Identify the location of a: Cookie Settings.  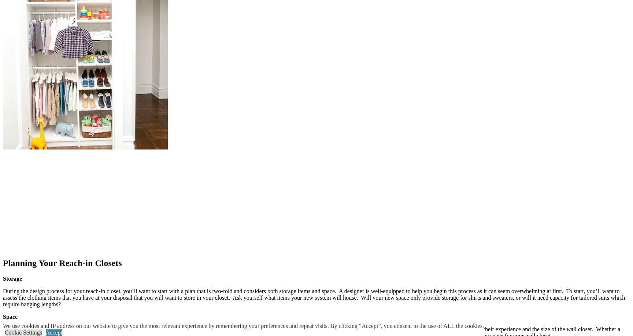
(23, 332).